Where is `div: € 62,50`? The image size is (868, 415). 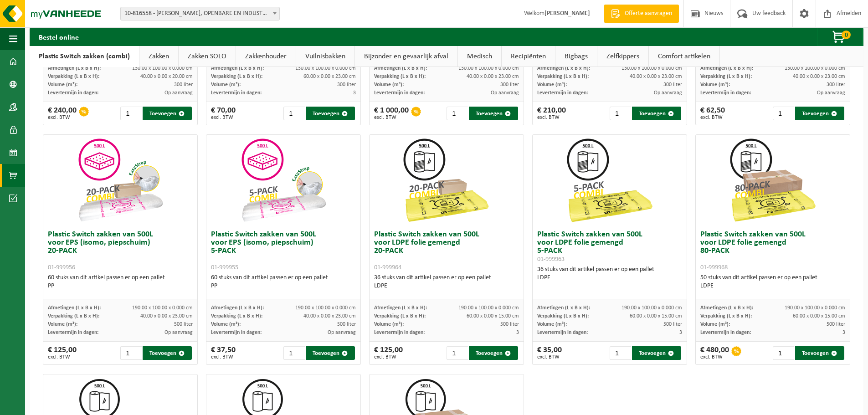 div: € 62,50 is located at coordinates (713, 113).